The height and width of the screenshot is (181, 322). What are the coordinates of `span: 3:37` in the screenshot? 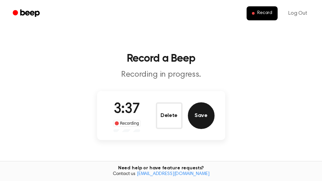 It's located at (127, 109).